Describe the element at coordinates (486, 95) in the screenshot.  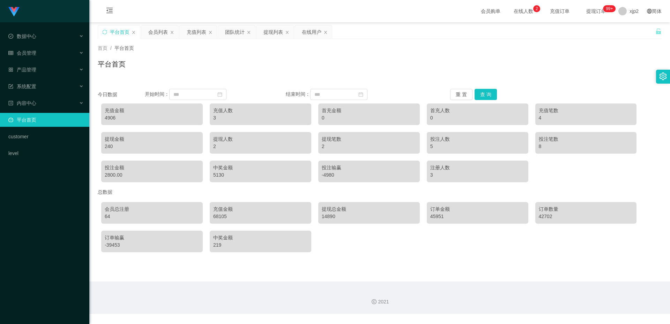
I see `button: 查 询` at that location.